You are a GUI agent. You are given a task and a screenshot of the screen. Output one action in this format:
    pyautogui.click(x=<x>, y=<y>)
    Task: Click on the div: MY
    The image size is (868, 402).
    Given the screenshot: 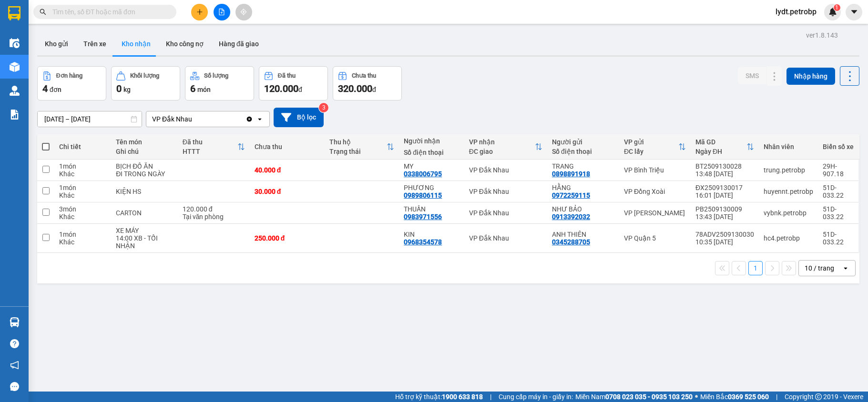 What is the action you would take?
    pyautogui.click(x=431, y=166)
    